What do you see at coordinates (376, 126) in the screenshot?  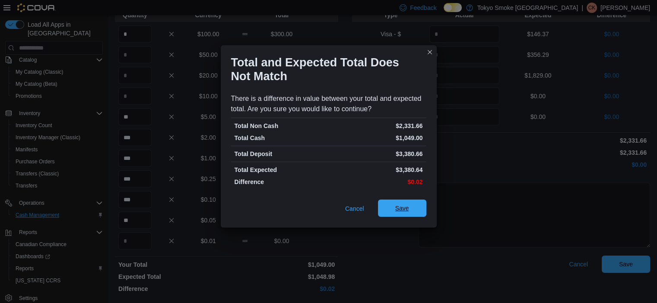 I see `p: $2,331.66` at bounding box center [376, 126].